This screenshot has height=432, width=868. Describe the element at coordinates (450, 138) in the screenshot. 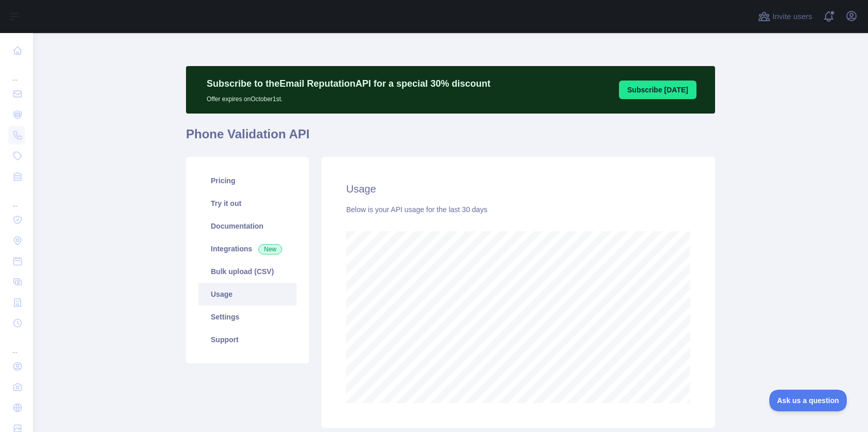

I see `h1: Phone Validation API` at that location.